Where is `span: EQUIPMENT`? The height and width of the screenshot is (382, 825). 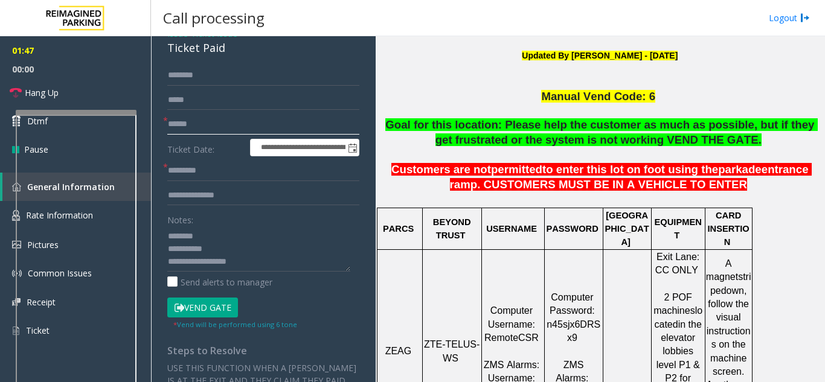
span: EQUIPMENT is located at coordinates (678, 229).